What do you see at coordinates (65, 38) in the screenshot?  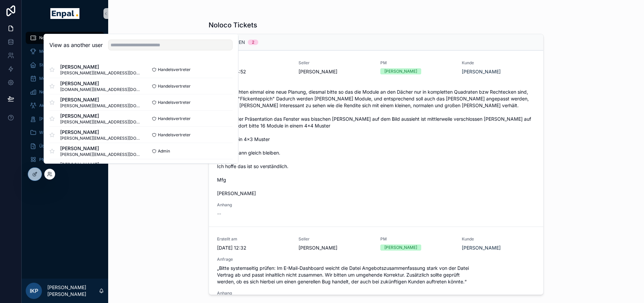 I see `a: Noloco Tickets` at bounding box center [65, 38].